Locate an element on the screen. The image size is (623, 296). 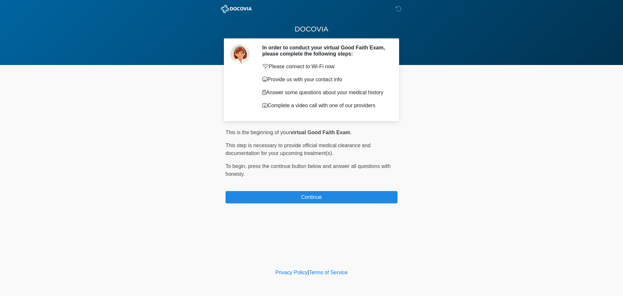
p: Answer some questions about your medical history is located at coordinates (325, 93).